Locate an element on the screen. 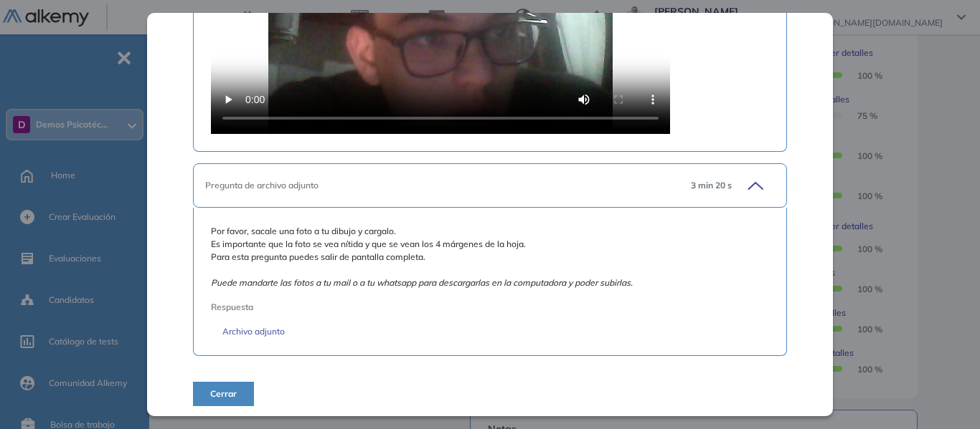 This screenshot has height=429, width=980. span: 3 min 20 s is located at coordinates (711, 185).